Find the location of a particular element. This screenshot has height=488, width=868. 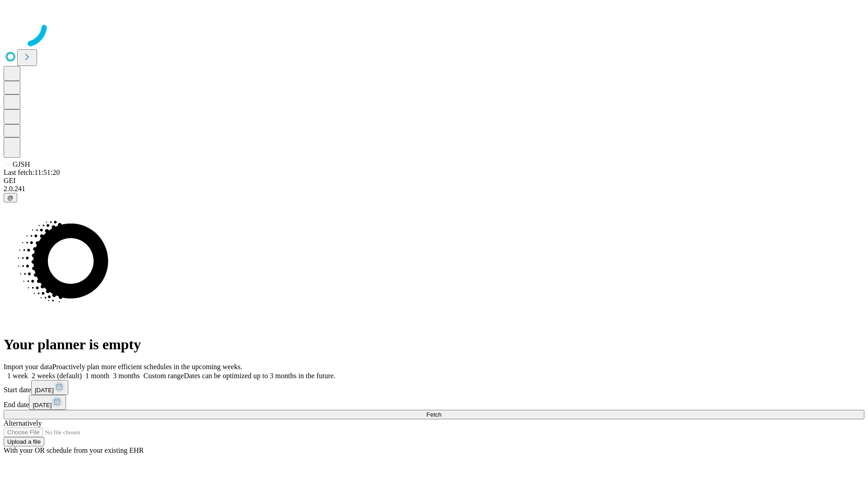

div: 2.0.241 is located at coordinates (434, 189).